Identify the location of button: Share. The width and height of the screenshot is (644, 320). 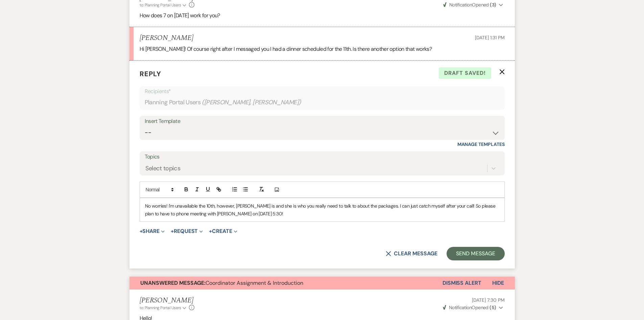
(152, 231).